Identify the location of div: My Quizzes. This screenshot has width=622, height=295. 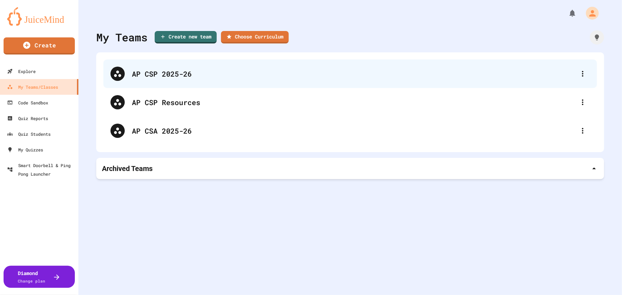
(25, 150).